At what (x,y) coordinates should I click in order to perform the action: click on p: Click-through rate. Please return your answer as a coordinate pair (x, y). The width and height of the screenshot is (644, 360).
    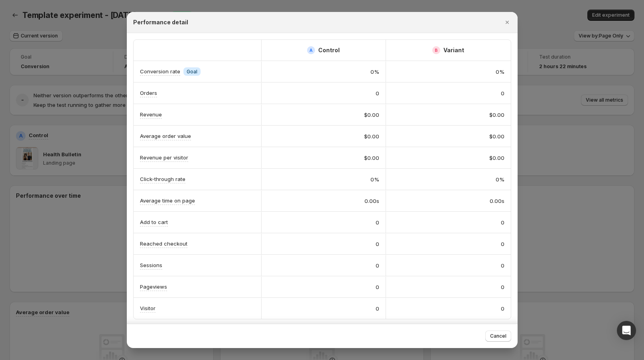
    Looking at the image, I should click on (163, 179).